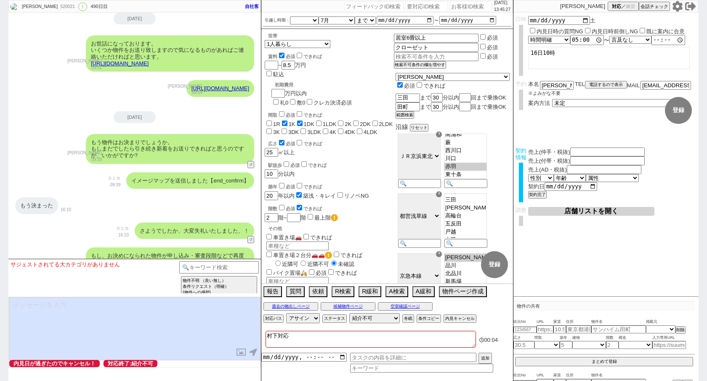 The width and height of the screenshot is (707, 381). I want to click on button: 依頼, so click(318, 291).